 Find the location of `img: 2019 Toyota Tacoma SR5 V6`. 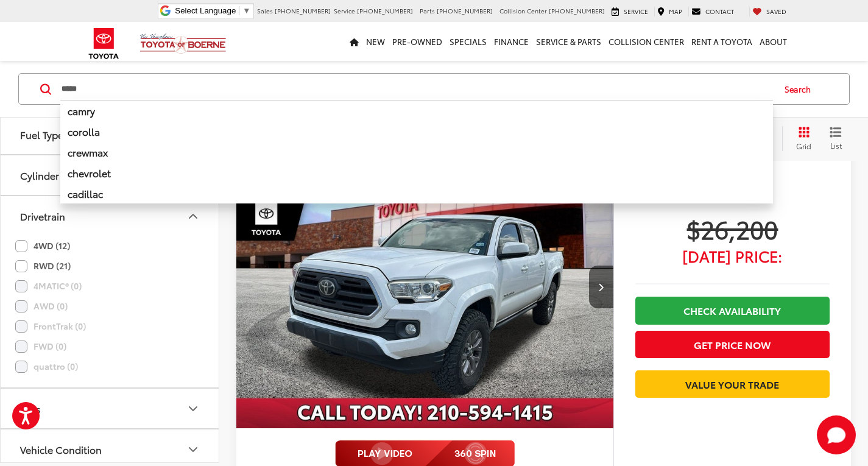

img: 2019 Toyota Tacoma SR5 V6 is located at coordinates (425, 287).